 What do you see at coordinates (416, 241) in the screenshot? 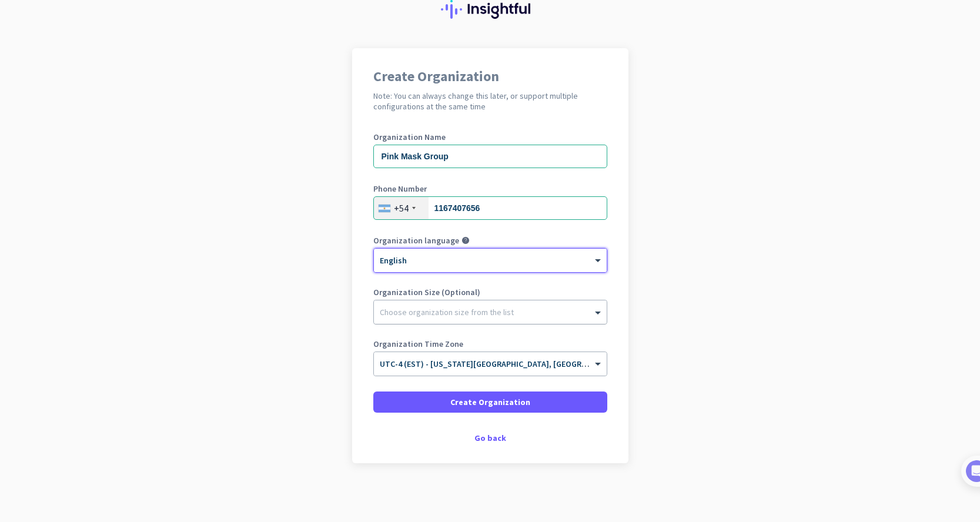
I see `label: Organization language` at bounding box center [416, 241].